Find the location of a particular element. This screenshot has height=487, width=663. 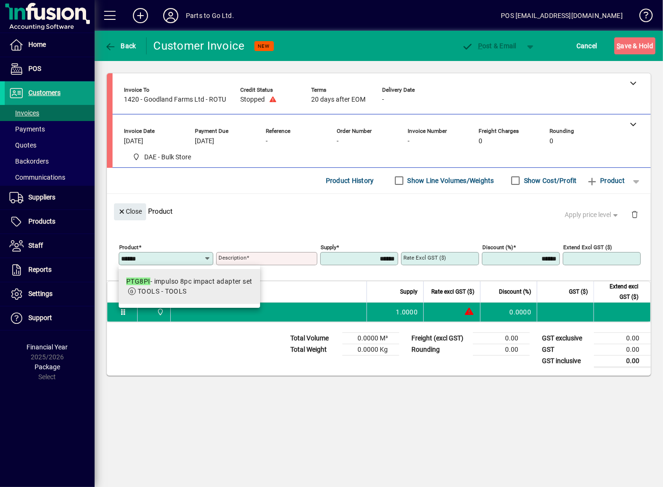

td: GST is located at coordinates (566, 349).